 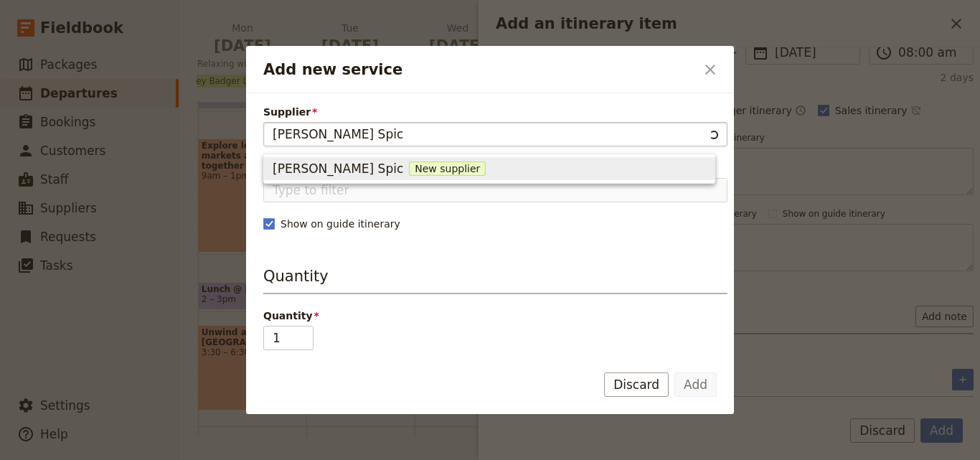 I want to click on span: Quantity, so click(x=496, y=316).